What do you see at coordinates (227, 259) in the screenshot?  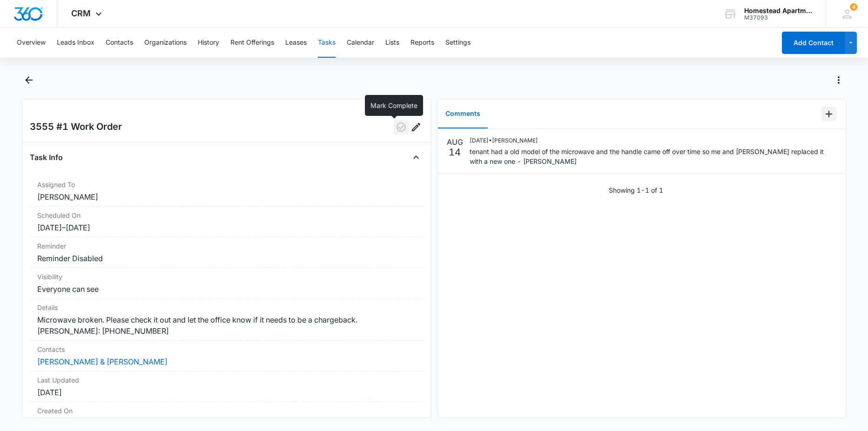 I see `dd: Reminder Disabled` at bounding box center [227, 259].